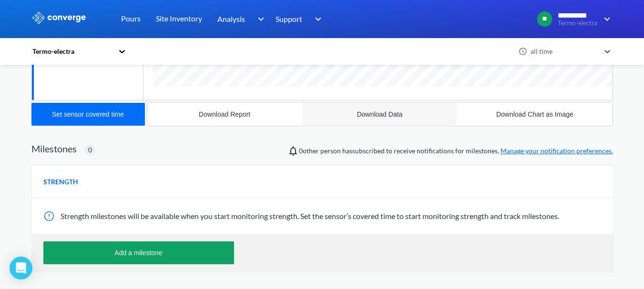 The image size is (644, 289). What do you see at coordinates (380, 114) in the screenshot?
I see `button: Download Data` at bounding box center [380, 114].